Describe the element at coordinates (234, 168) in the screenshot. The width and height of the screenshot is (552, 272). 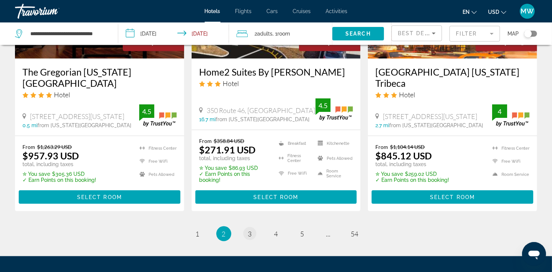
I see `p: $86.93 USD` at that location.